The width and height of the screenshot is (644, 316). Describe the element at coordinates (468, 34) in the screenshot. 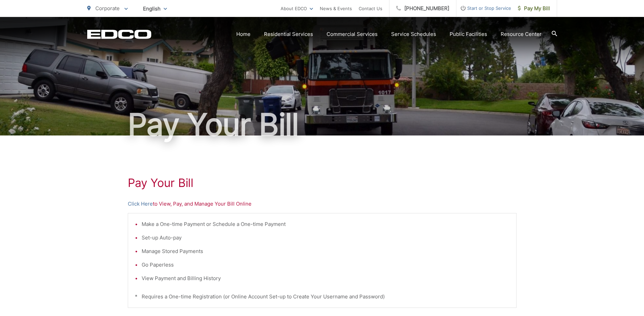

I see `a: Public Facilities` at that location.